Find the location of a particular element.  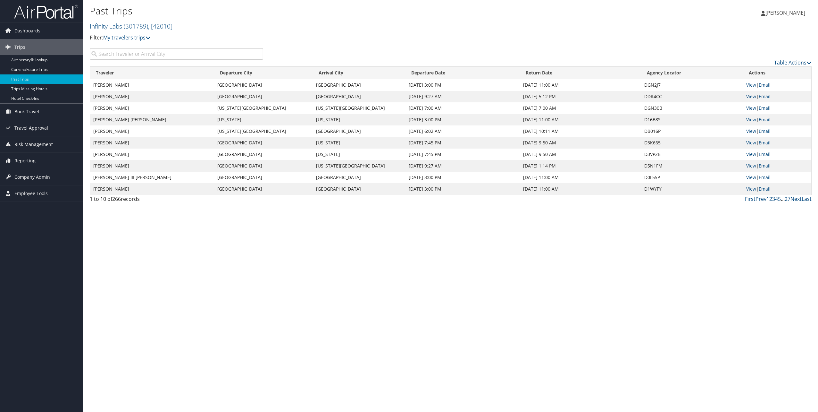

a: First is located at coordinates (750, 199).